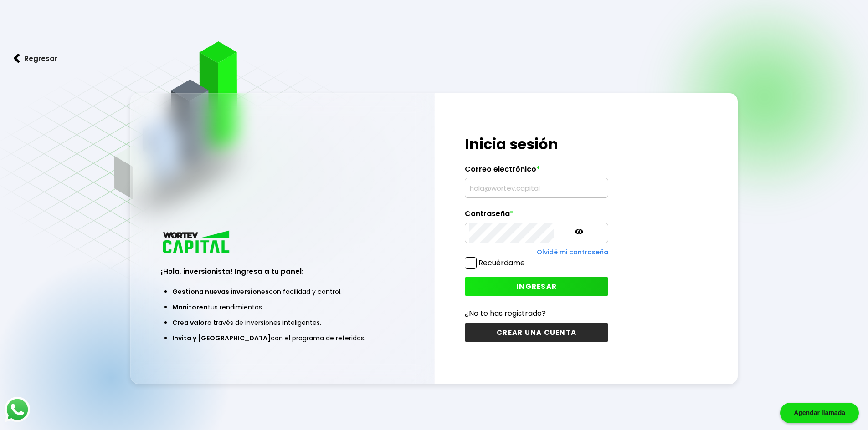  I want to click on li: con facilidad y control., so click(282, 292).